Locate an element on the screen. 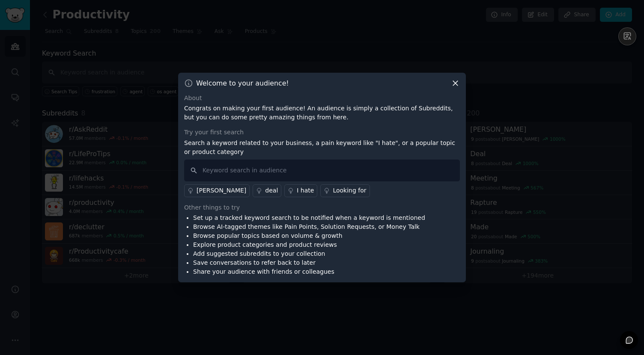 This screenshot has width=644, height=355. div: Looking for is located at coordinates (349, 191).